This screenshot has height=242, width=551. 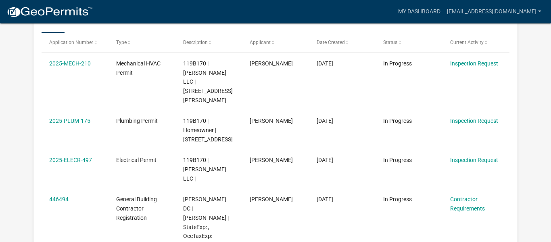 What do you see at coordinates (70, 121) in the screenshot?
I see `a: 2025-PLUM-175` at bounding box center [70, 121].